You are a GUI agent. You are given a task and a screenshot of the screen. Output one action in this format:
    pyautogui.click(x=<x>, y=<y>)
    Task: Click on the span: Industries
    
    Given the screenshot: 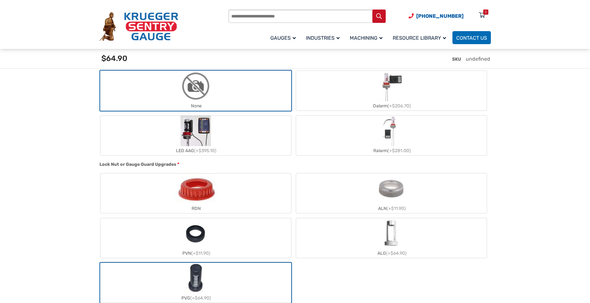 What is the action you would take?
    pyautogui.click(x=323, y=38)
    